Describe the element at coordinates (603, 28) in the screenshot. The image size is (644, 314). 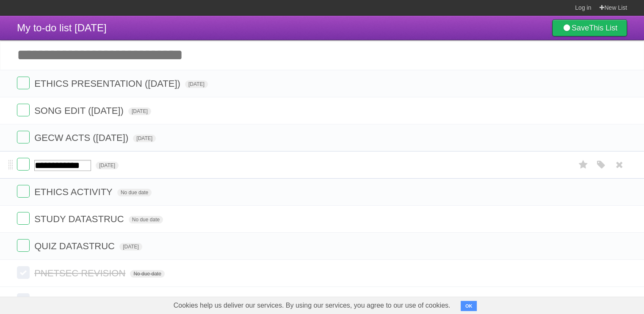
I see `b: This List` at that location.